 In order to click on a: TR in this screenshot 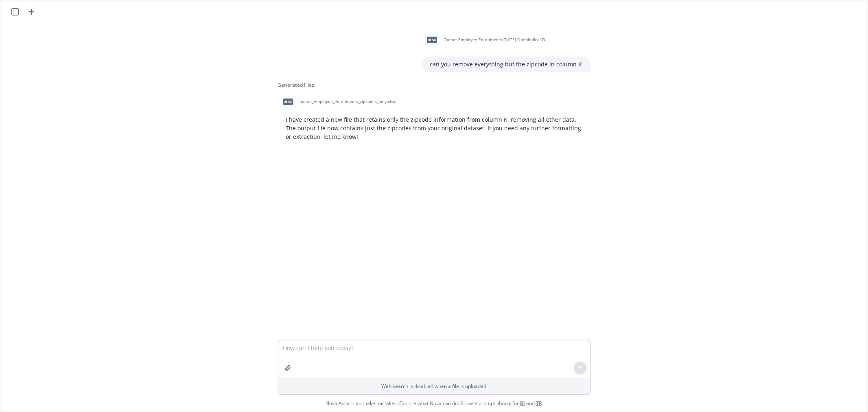, I will do `click(539, 403)`.